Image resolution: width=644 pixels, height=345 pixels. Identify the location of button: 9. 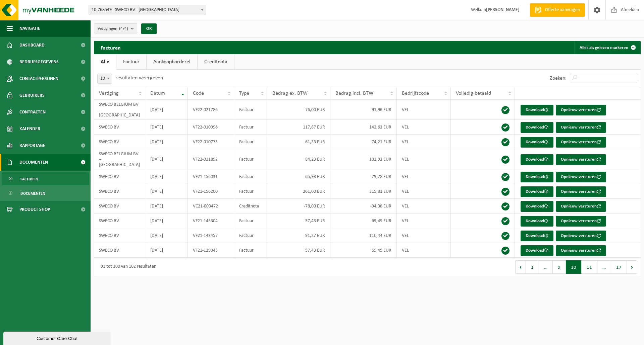
(559, 267).